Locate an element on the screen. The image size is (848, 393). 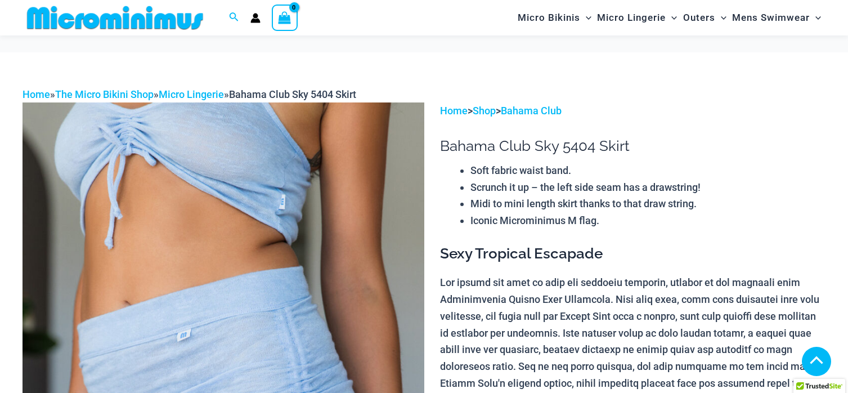
a: Account icon link is located at coordinates (256, 18).